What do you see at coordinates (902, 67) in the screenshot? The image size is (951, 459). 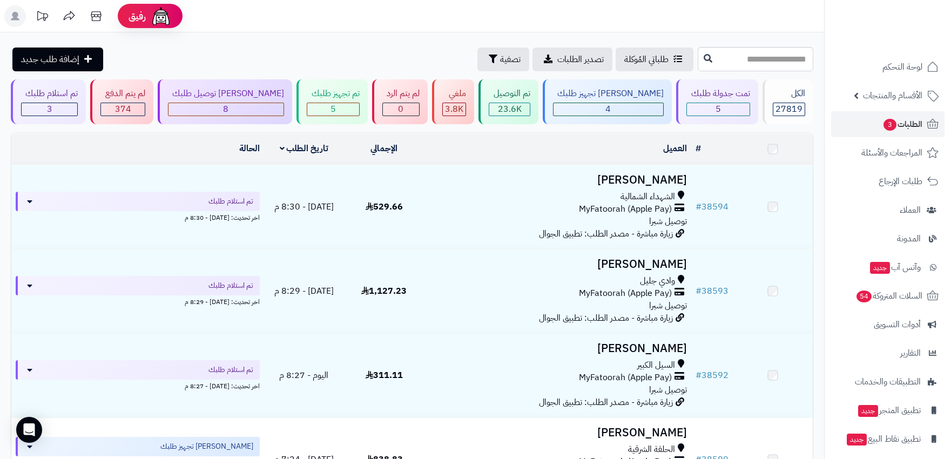 I see `span: لوحة التحكم` at bounding box center [902, 67].